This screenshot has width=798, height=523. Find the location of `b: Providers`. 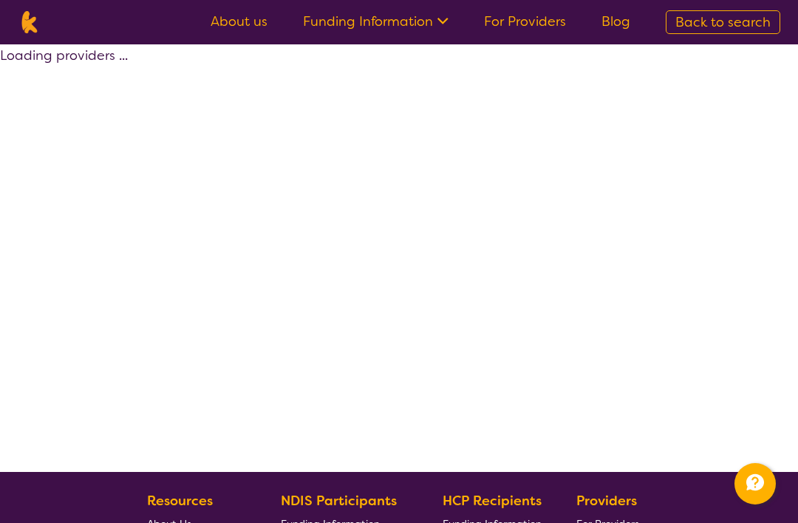

b: Providers is located at coordinates (607, 500).